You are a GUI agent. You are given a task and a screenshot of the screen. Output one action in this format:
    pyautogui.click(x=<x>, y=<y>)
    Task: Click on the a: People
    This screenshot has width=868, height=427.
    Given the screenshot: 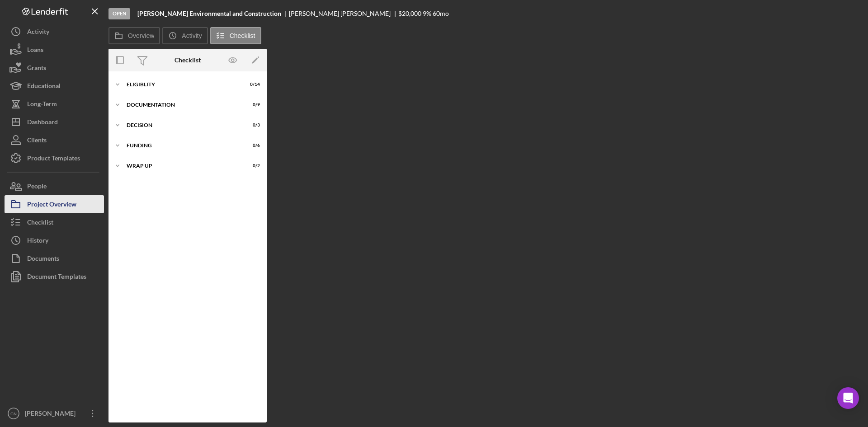 What is the action you would take?
    pyautogui.click(x=54, y=186)
    